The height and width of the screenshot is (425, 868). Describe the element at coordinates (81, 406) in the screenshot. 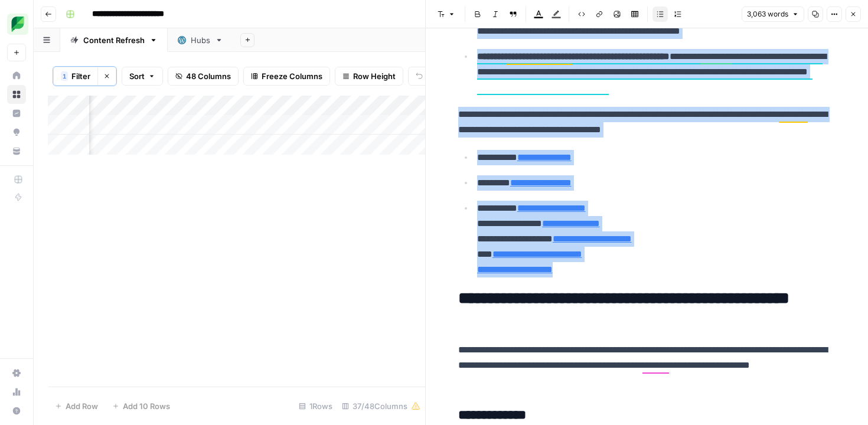

I see `span: Add Row` at that location.